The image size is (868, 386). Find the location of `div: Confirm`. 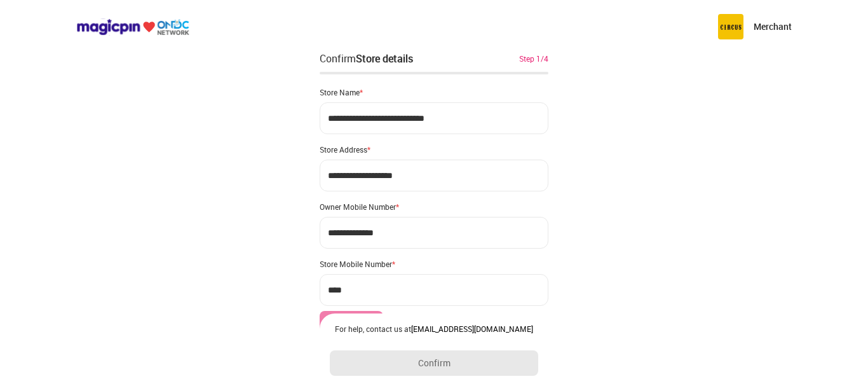

div: Confirm is located at coordinates (366, 59).